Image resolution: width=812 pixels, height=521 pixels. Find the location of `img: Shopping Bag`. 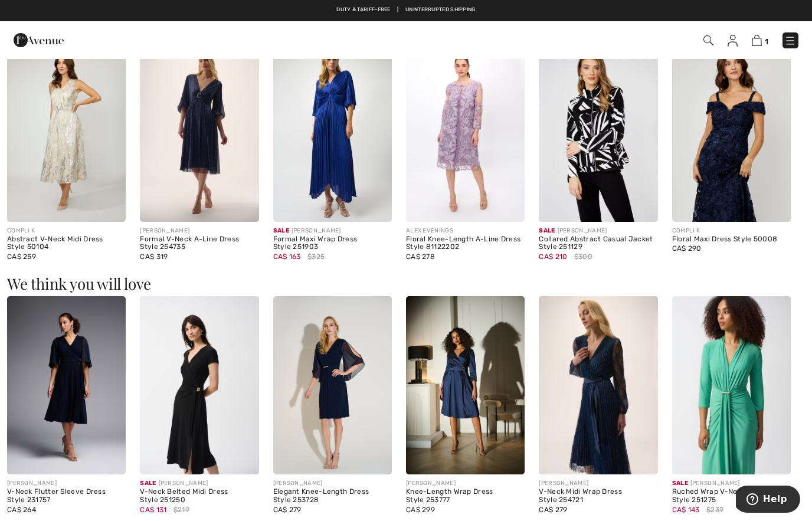

img: Shopping Bag is located at coordinates (756, 40).